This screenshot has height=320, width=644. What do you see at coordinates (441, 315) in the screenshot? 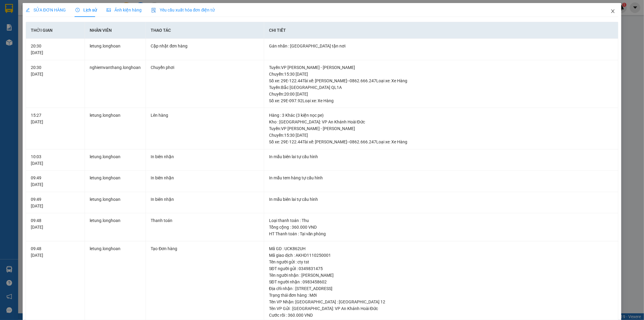
I see `div: Cước rồi : 360.000 VND` at bounding box center [441, 315].